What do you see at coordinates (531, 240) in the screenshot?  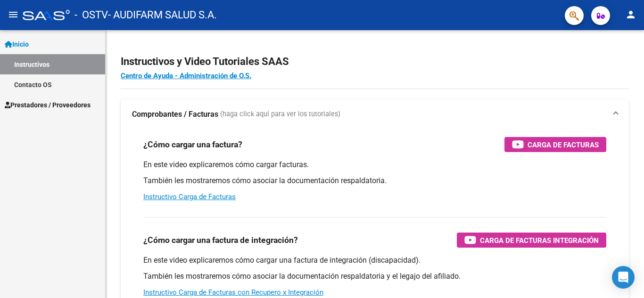 I see `button: Carga de Facturas Integración` at bounding box center [531, 240].